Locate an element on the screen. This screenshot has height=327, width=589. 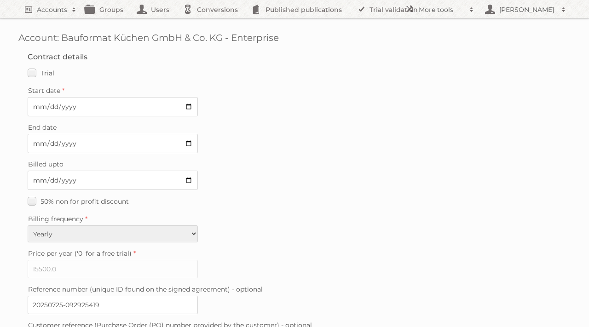
span: Price per year ('0' for a free trial) is located at coordinates (80, 253).